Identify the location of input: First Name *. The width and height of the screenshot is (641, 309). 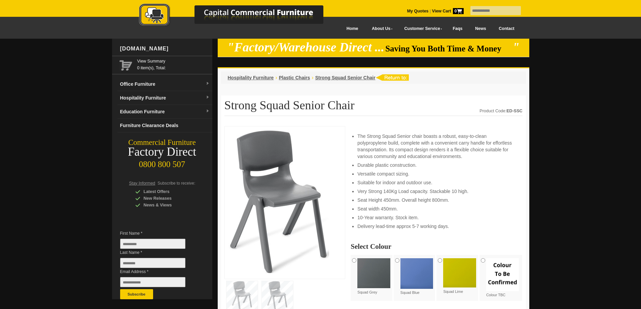
(153, 244).